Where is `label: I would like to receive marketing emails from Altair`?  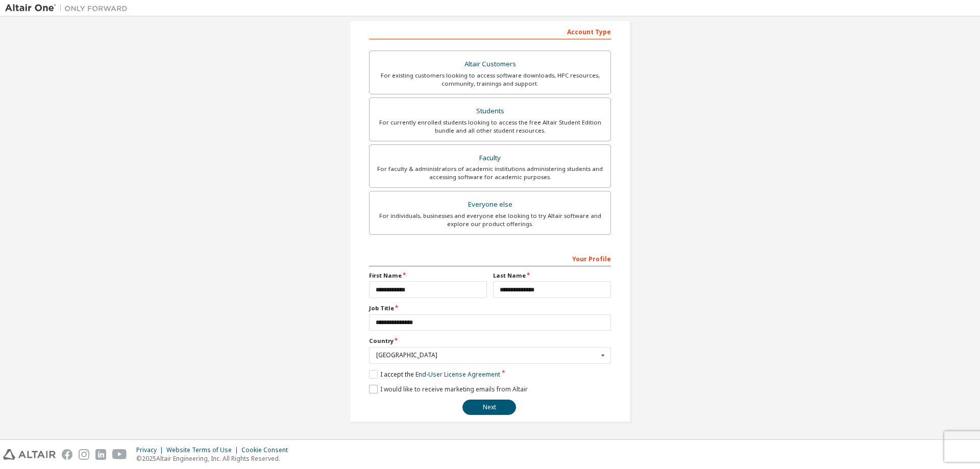 label: I would like to receive marketing emails from Altair is located at coordinates (448, 389).